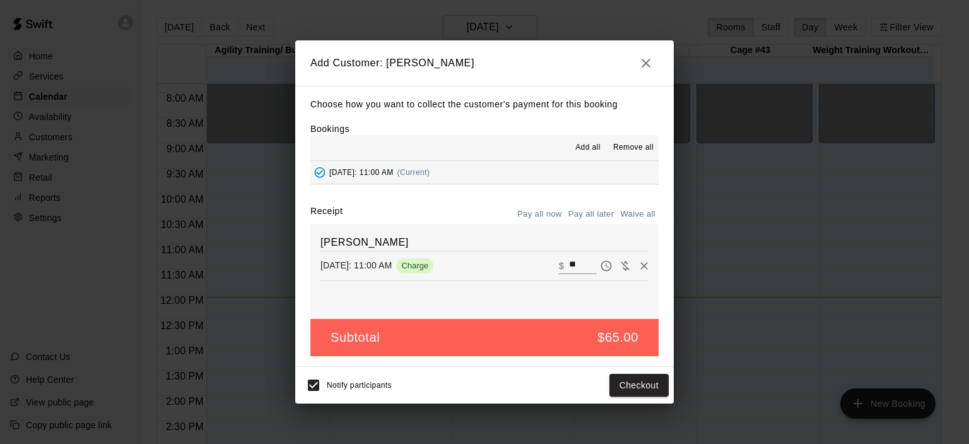 This screenshot has height=444, width=969. Describe the element at coordinates (355, 337) in the screenshot. I see `h5: Subtotal` at that location.